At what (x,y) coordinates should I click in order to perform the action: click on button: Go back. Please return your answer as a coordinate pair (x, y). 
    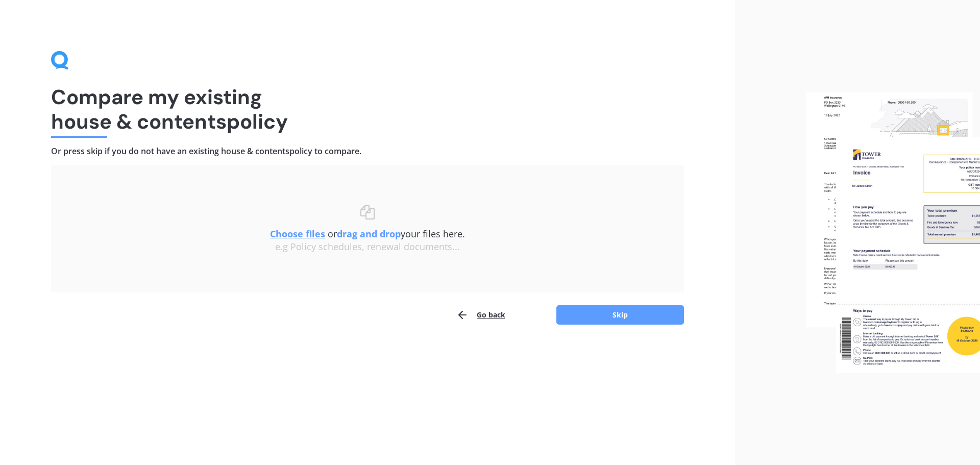
    Looking at the image, I should click on (481, 315).